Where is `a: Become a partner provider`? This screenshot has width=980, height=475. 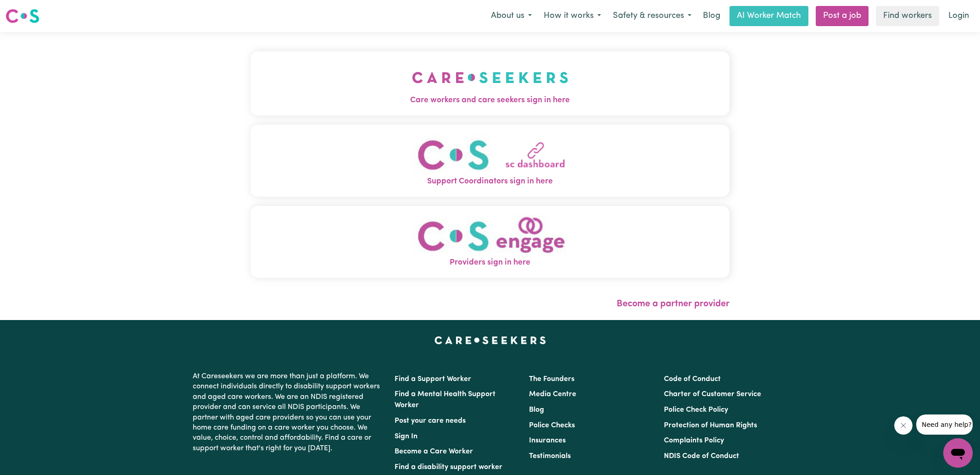 a: Become a partner provider is located at coordinates (673, 305).